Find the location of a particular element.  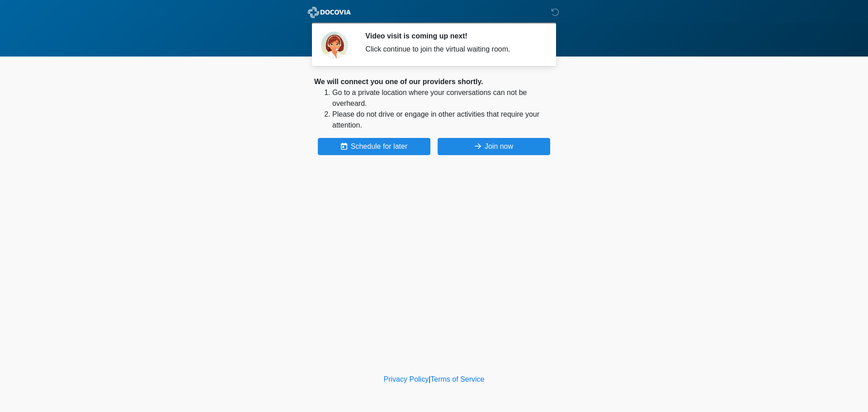

li: Go to a private location where your conversations can not be overheard. is located at coordinates (443, 98).